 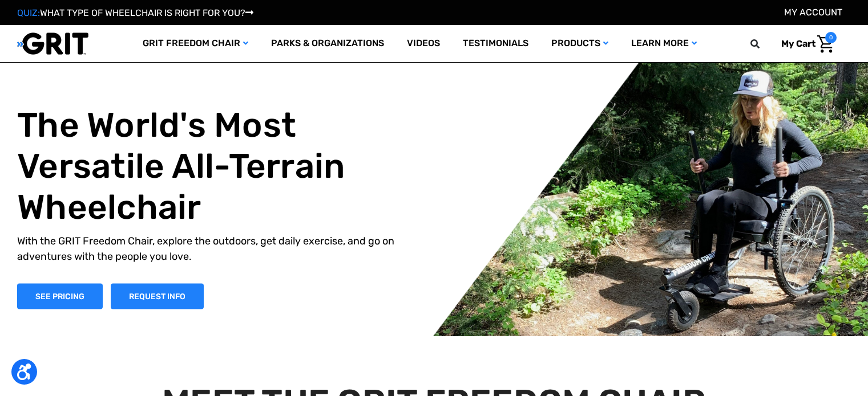 I want to click on p: With the GRIT Freedom Chair, explore the outdoors, get daily exercise, and go on adventures with ..., so click(x=219, y=248).